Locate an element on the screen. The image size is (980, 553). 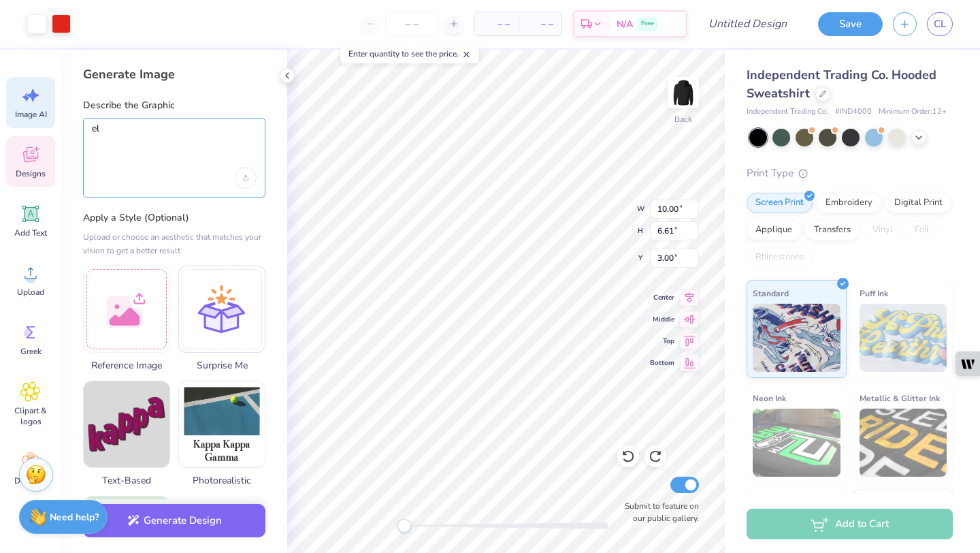
span: Bottom is located at coordinates (662, 363).